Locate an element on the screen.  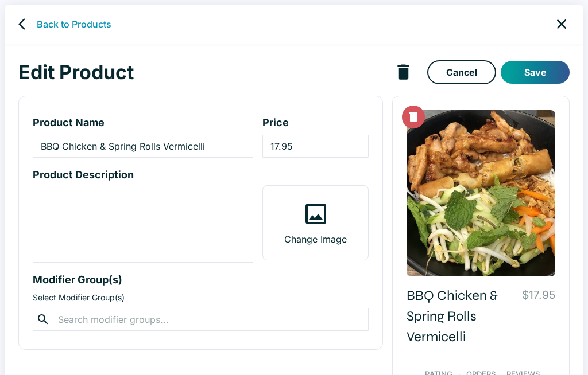
button: Delete Image is located at coordinates (413, 117).